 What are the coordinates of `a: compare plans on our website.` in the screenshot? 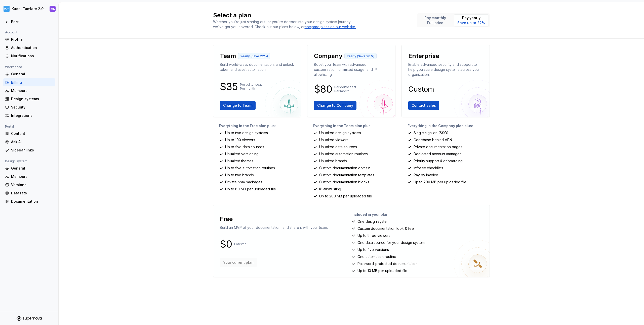 It's located at (330, 27).